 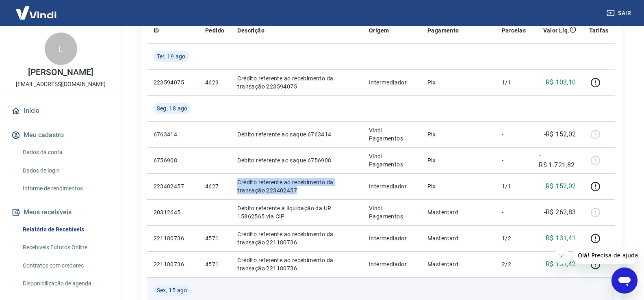 What do you see at coordinates (215, 186) in the screenshot?
I see `p: 4627` at bounding box center [215, 186].